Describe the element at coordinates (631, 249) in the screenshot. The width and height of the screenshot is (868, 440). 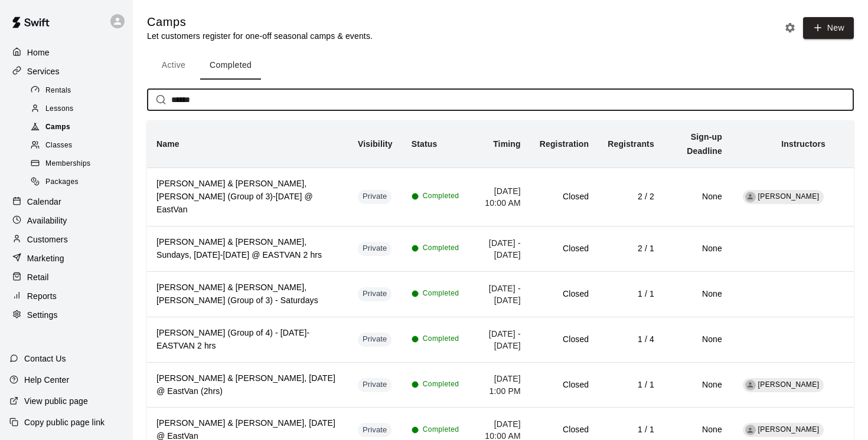
I see `h6: 2 / 1` at that location.